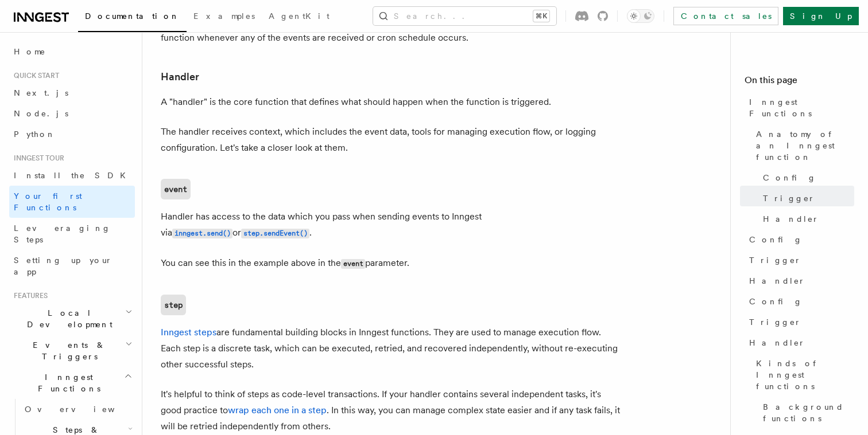  Describe the element at coordinates (277, 410) in the screenshot. I see `a: wrap each one in a step` at that location.